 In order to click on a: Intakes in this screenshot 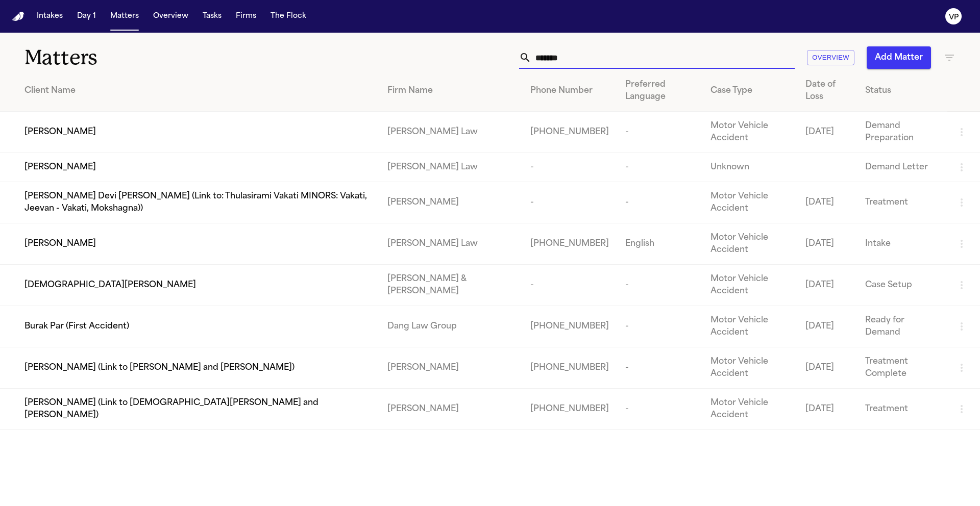, I will do `click(50, 16)`.